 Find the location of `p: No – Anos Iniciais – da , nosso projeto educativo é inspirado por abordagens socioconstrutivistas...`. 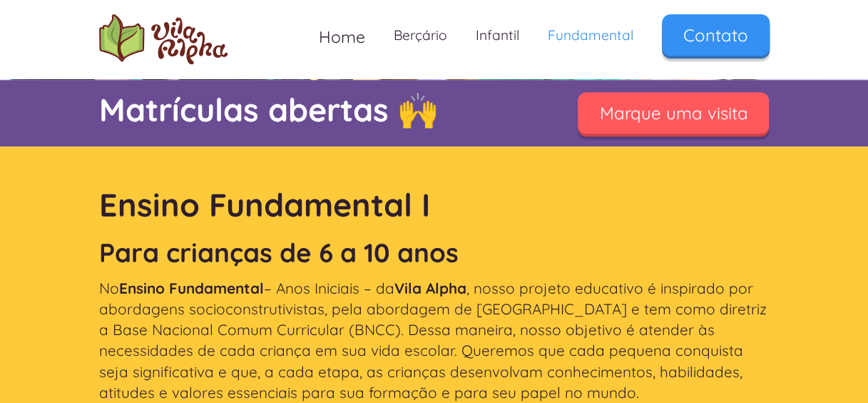

p: No – Anos Iniciais – da , nosso projeto educativo é inspirado por abordagens socioconstrutivistas... is located at coordinates (434, 340).